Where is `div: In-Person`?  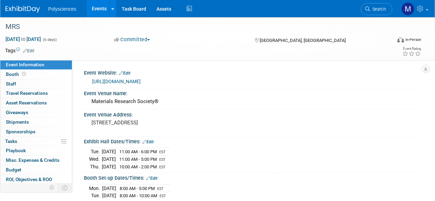 div: In-Person is located at coordinates (413, 40).